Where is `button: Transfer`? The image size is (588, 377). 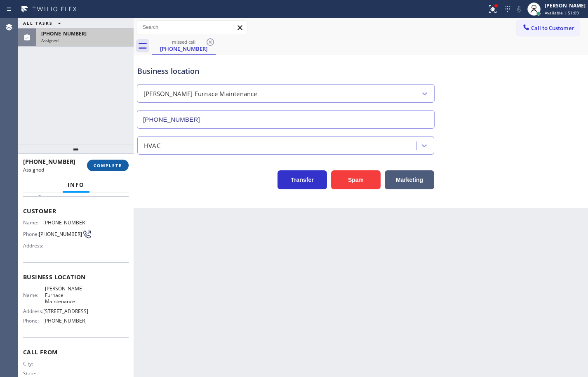
button: Transfer is located at coordinates (302, 180).